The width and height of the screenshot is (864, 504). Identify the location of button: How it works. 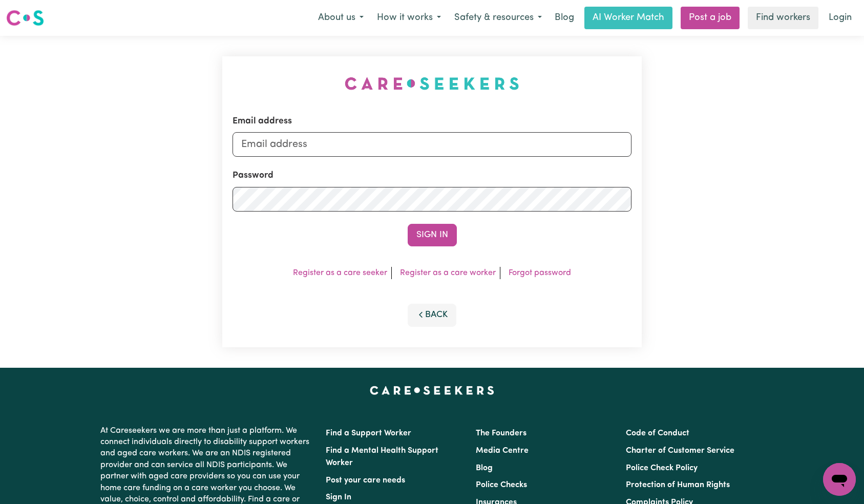
(409, 18).